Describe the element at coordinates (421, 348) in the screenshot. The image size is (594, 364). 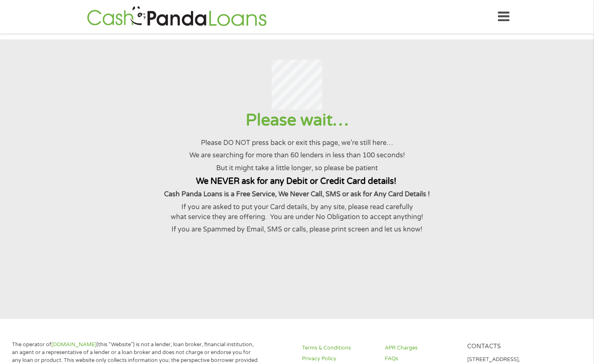
I see `a: APR Charges` at that location.